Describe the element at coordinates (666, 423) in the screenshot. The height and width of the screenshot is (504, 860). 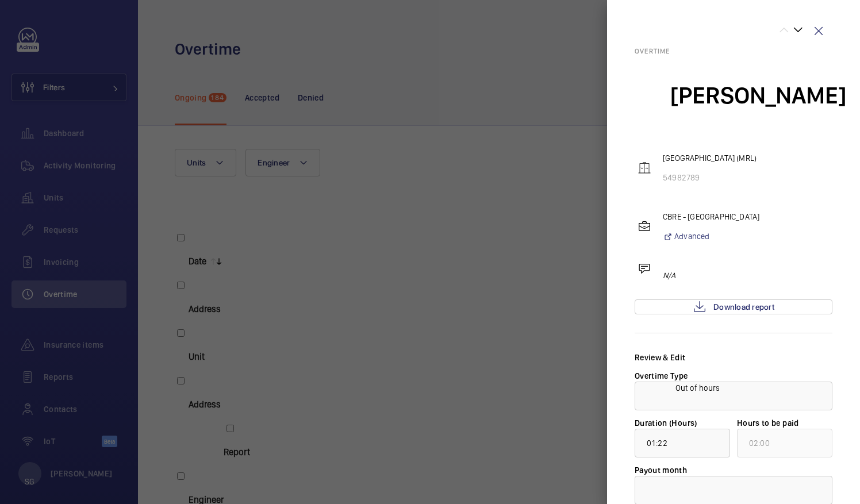
I see `label: Duration (Hours)` at that location.